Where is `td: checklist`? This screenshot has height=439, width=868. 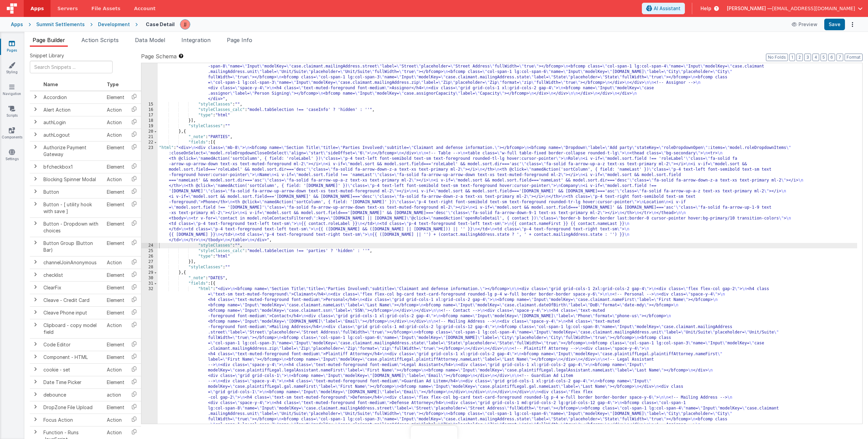 td: checklist is located at coordinates (72, 275).